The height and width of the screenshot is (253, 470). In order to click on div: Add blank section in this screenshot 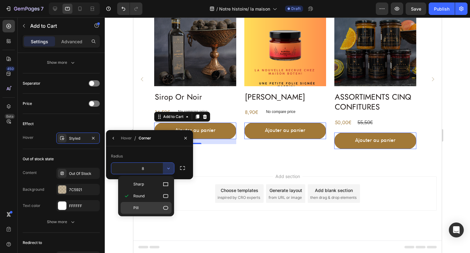, I will do `click(201, 173)`.